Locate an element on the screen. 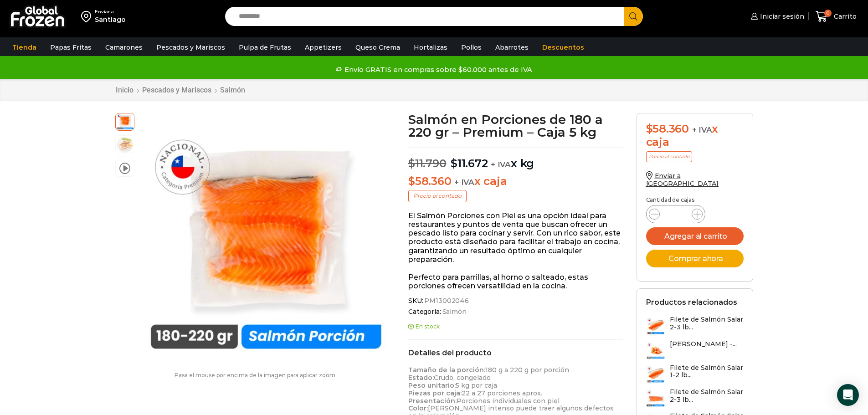  bdi: 11.790 is located at coordinates (427, 163).